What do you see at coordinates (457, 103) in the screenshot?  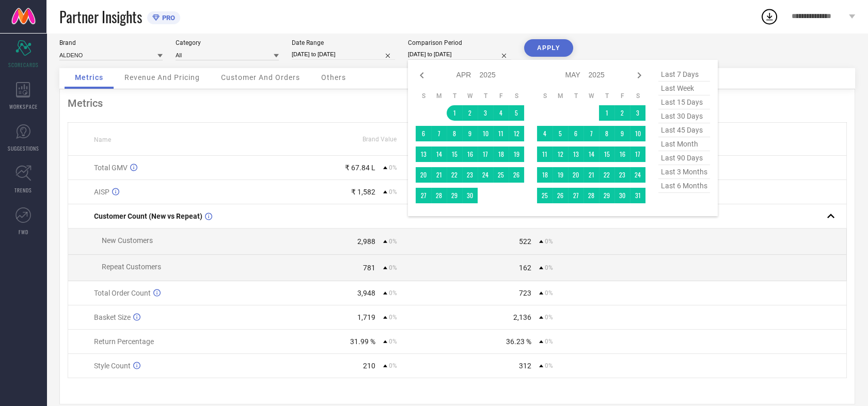 I see `div: Metrics` at bounding box center [457, 103].